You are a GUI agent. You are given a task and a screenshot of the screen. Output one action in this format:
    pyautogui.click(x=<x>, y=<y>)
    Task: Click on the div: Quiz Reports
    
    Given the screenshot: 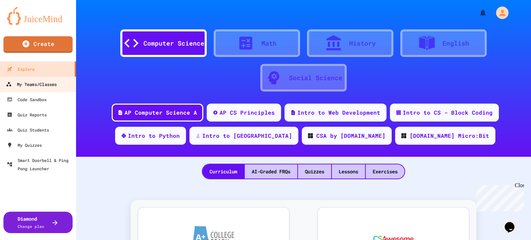 What is the action you would take?
    pyautogui.click(x=27, y=115)
    